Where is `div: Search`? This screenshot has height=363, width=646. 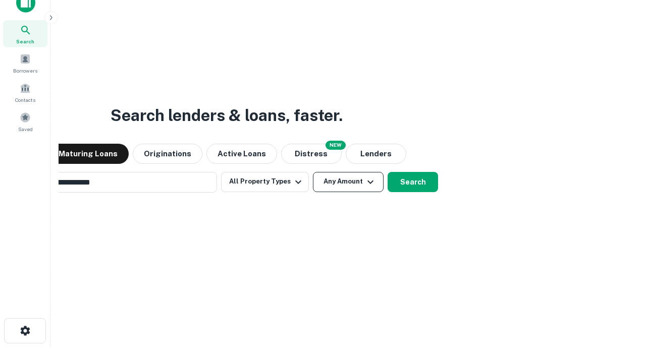 div: Search is located at coordinates (25, 34).